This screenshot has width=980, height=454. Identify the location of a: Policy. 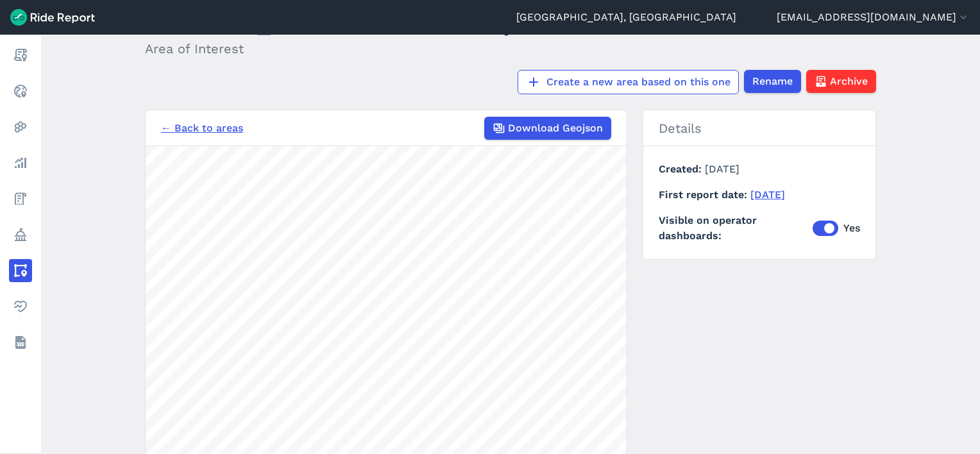
(20, 235).